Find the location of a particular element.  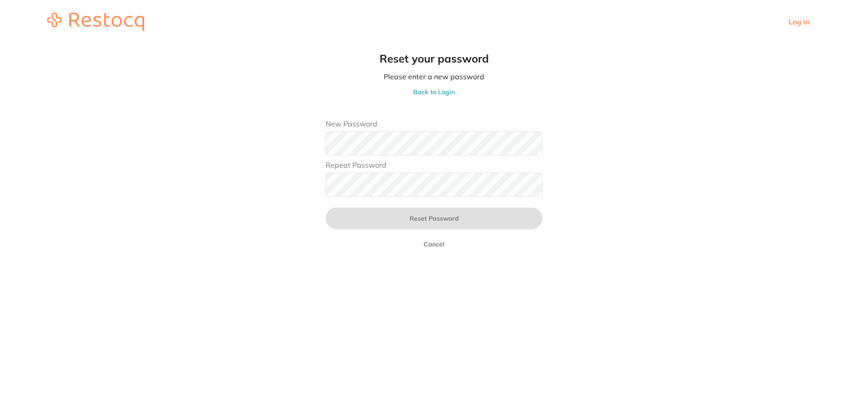

button: Reset Password is located at coordinates (434, 218).